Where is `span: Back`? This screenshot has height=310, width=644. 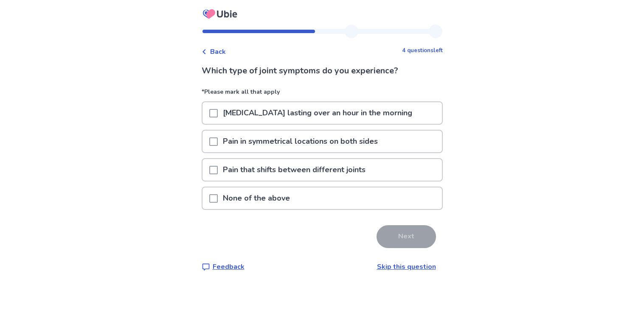 span: Back is located at coordinates (218, 52).